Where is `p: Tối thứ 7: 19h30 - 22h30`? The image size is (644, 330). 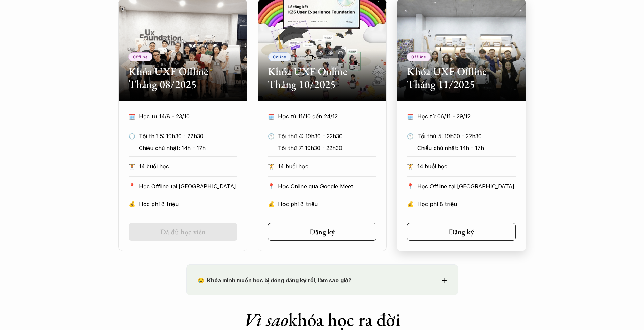 p: Tối thứ 7: 19h30 - 22h30 is located at coordinates (325, 148).